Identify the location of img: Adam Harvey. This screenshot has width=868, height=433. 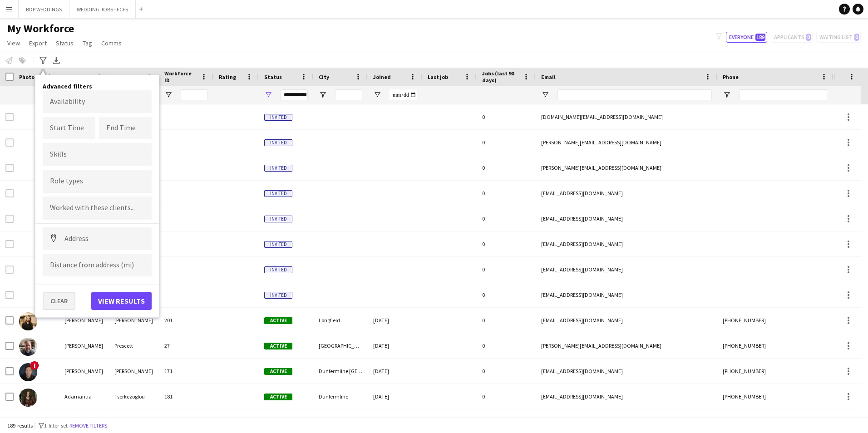
(28, 322).